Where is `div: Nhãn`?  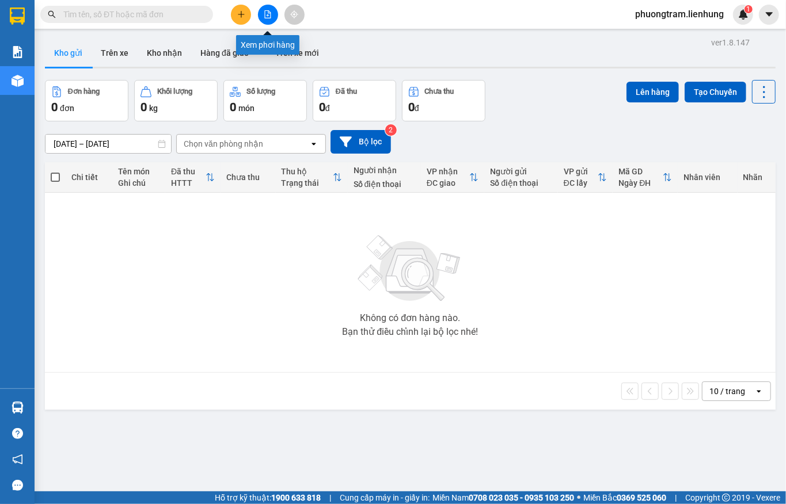
div: Nhãn is located at coordinates (756, 177).